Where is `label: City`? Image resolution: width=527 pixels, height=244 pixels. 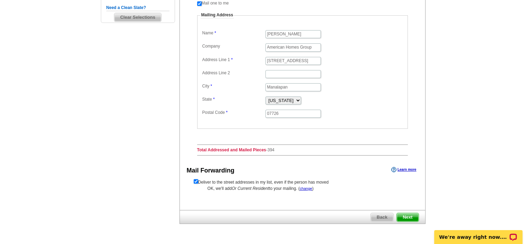
label: City is located at coordinates (233, 86).